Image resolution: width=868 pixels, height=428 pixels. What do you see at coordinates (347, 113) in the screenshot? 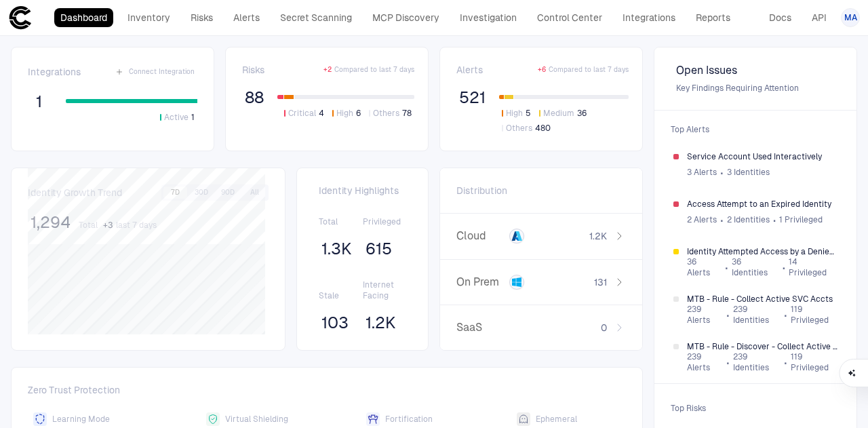
I see `button: High6` at bounding box center [347, 113].